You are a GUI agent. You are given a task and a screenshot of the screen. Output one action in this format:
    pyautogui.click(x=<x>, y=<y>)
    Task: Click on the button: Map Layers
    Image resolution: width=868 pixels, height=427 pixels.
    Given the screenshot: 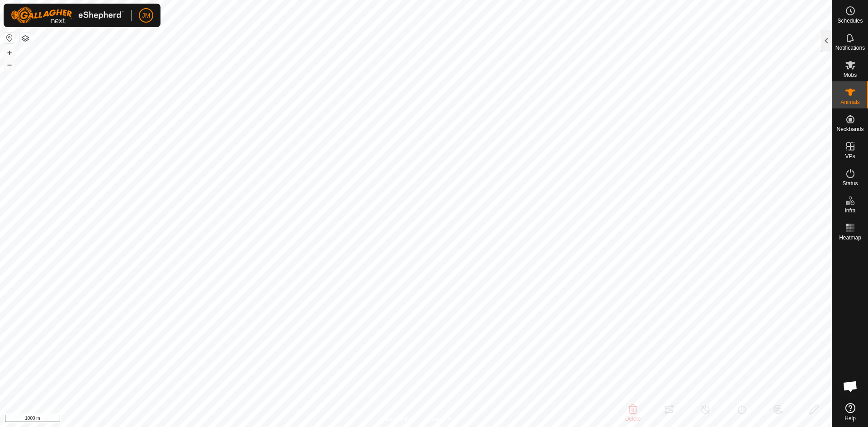 What is the action you would take?
    pyautogui.click(x=25, y=39)
    